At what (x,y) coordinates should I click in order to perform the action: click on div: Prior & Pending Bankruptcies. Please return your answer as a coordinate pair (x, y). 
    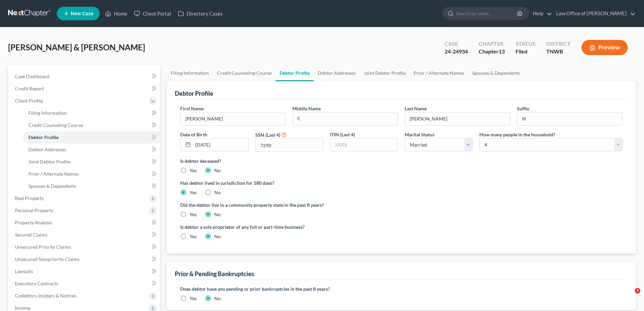
    Looking at the image, I should click on (214, 273).